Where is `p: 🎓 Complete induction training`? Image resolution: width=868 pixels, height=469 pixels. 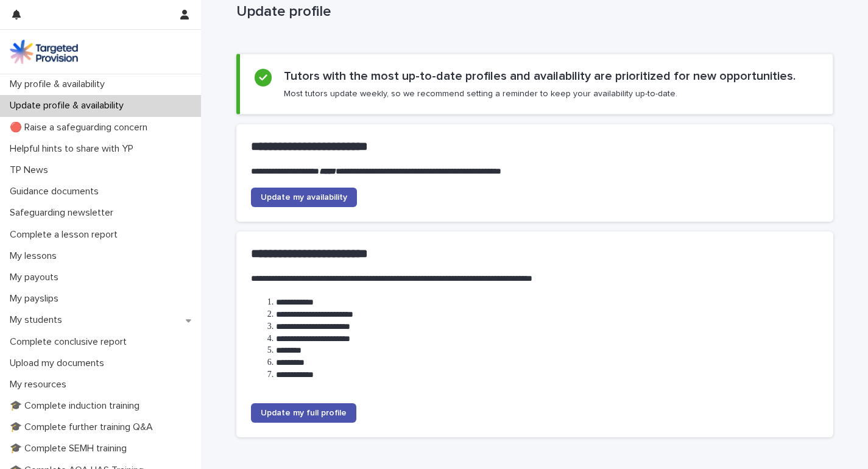 p: 🎓 Complete induction training is located at coordinates (77, 406).